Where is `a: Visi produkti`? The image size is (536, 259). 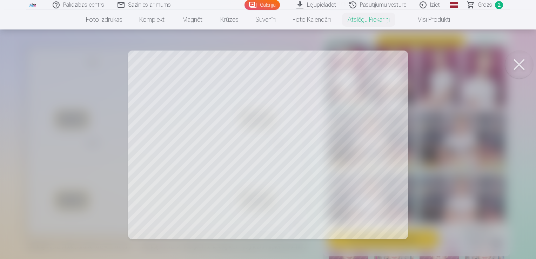
a: Visi produkti is located at coordinates (428, 20).